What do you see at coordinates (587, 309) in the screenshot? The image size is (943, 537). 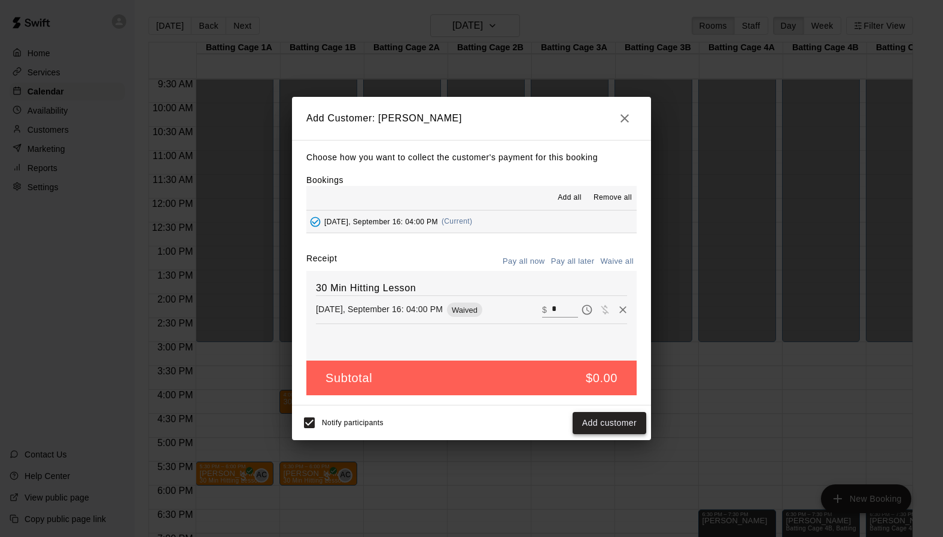 I see `span: Pay later` at bounding box center [587, 309].